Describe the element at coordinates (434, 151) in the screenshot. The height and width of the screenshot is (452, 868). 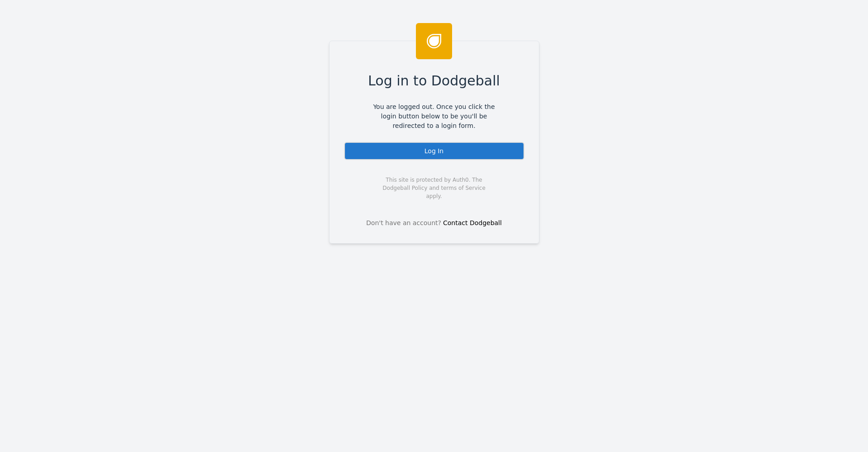
I see `div: Log In` at that location.